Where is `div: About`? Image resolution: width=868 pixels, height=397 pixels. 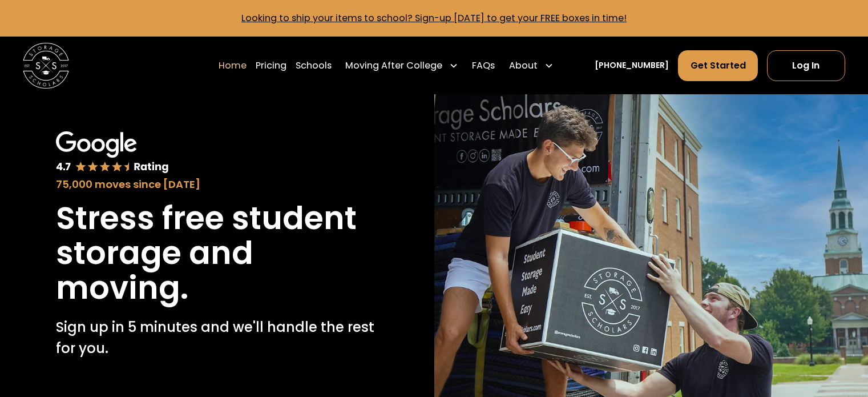
div: About is located at coordinates (523, 66).